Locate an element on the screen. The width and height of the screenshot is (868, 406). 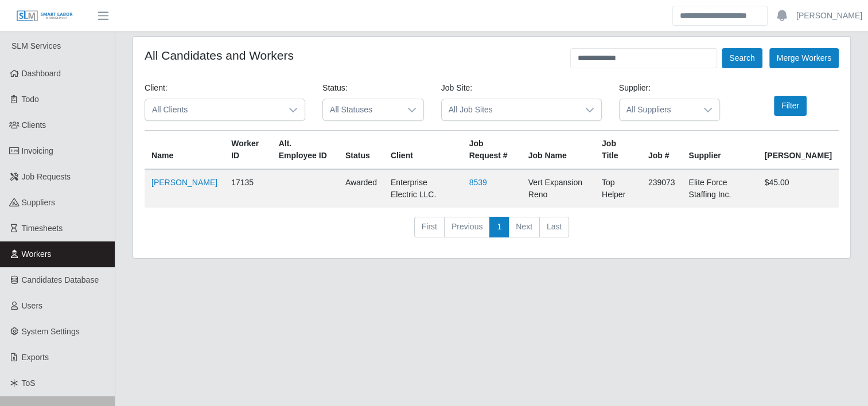
th: Name is located at coordinates (184, 150).